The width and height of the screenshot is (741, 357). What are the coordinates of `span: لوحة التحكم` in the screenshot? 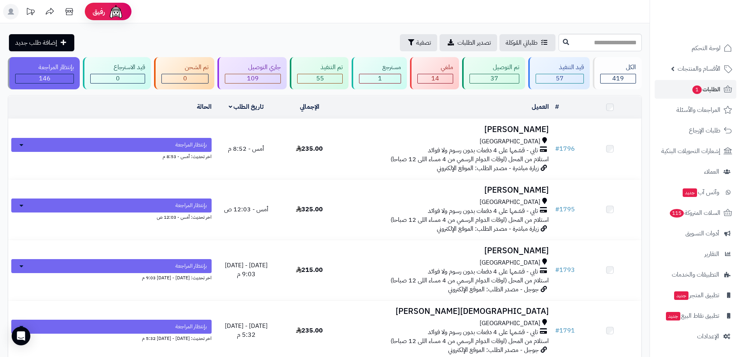 It's located at (706, 48).